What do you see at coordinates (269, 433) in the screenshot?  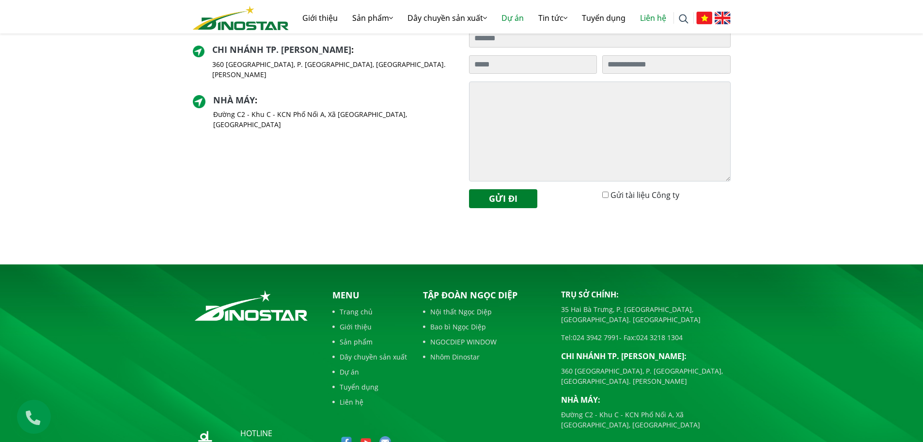 I see `p: hotline` at bounding box center [269, 433].